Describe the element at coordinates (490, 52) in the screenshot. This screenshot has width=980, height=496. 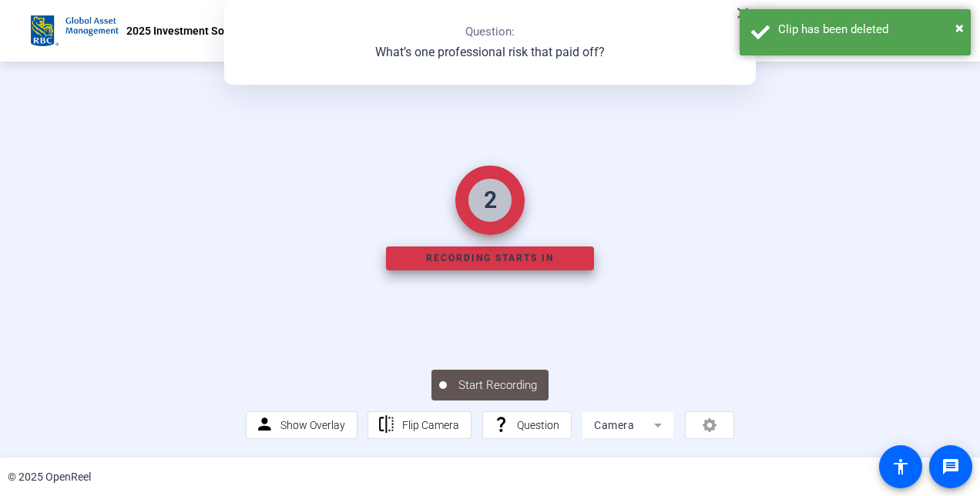
I see `p: What’s one professional risk that paid off?` at that location.